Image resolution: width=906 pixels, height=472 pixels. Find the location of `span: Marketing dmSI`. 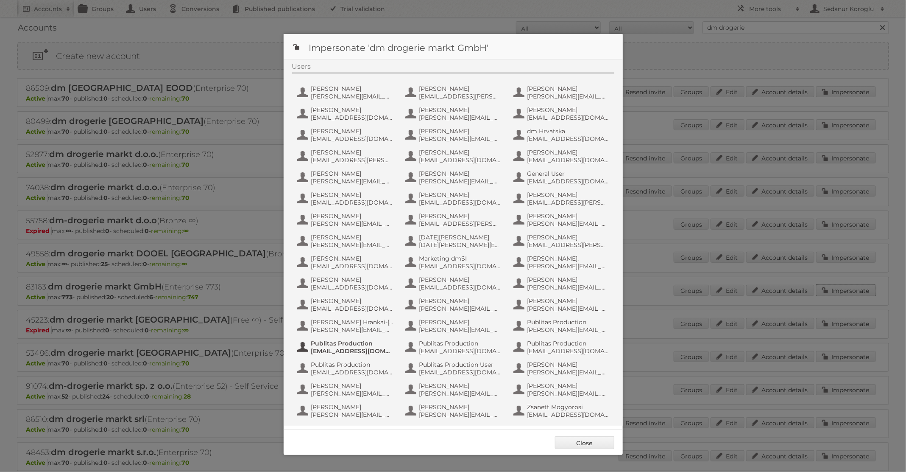

span: Marketing dmSI is located at coordinates (460, 258).